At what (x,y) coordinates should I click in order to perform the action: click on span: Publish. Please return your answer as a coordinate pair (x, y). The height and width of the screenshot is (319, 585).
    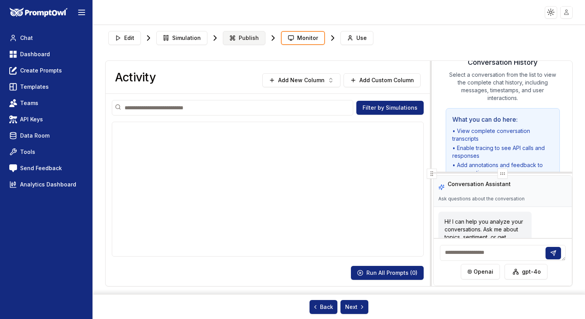
    Looking at the image, I should click on (249, 38).